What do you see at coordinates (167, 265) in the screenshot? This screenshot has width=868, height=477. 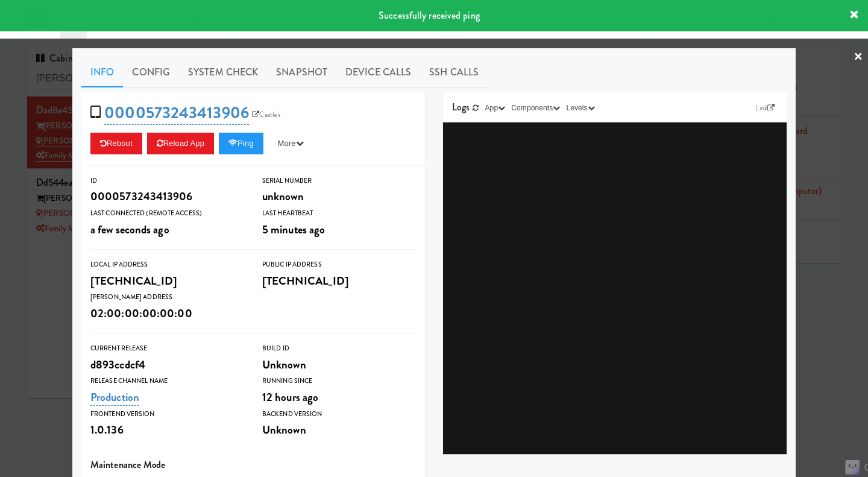 I see `div: Local IP Address` at bounding box center [167, 265].